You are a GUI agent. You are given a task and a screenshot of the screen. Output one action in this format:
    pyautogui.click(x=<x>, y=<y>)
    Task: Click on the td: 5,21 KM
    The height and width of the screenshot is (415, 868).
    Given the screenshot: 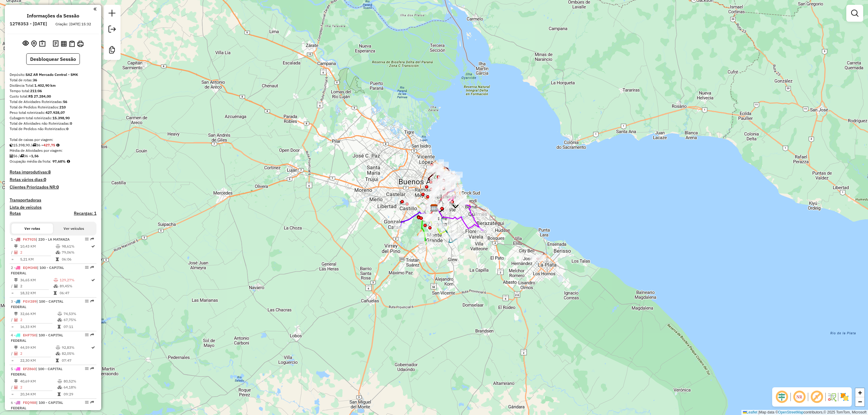 What is the action you would take?
    pyautogui.click(x=38, y=260)
    